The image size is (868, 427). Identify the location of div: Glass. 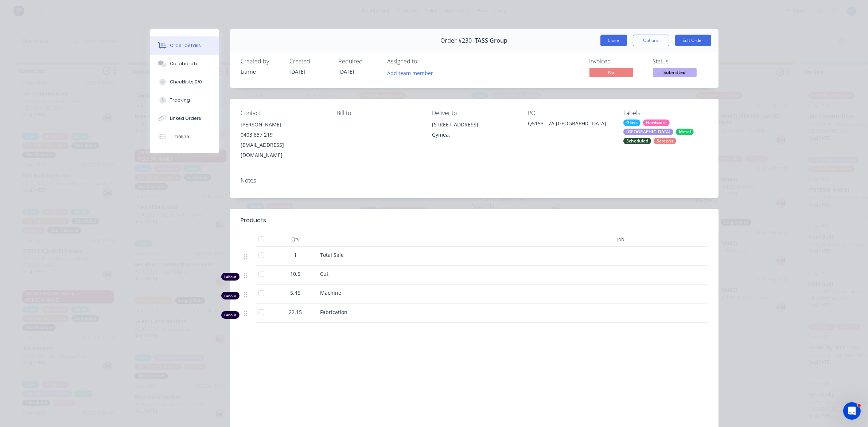
(632, 123).